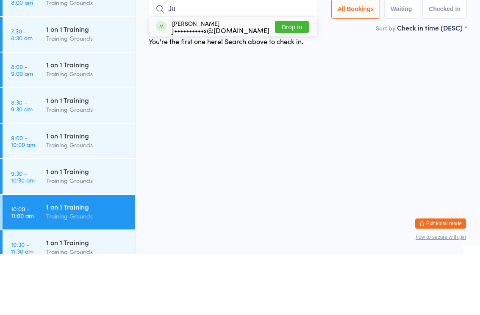 Image resolution: width=480 pixels, height=315 pixels. I want to click on input: Search, so click(233, 70).